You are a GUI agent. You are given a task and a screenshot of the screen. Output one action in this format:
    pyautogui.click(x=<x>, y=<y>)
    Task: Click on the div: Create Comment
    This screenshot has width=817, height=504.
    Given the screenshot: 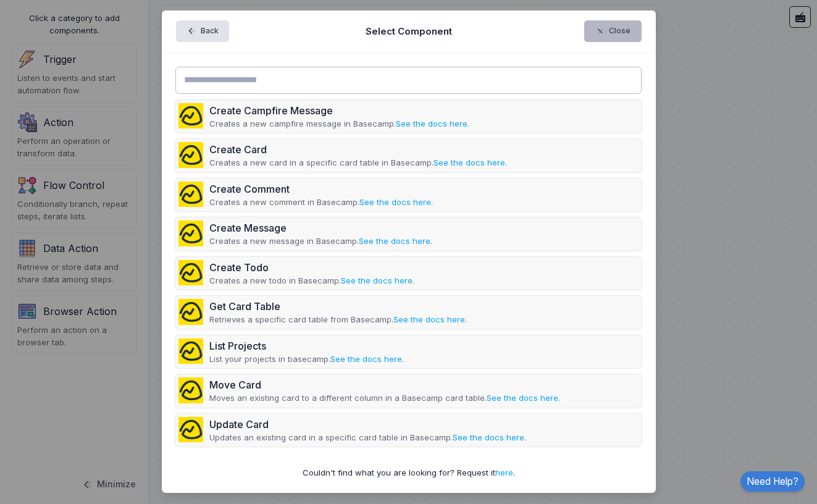 What is the action you would take?
    pyautogui.click(x=321, y=189)
    